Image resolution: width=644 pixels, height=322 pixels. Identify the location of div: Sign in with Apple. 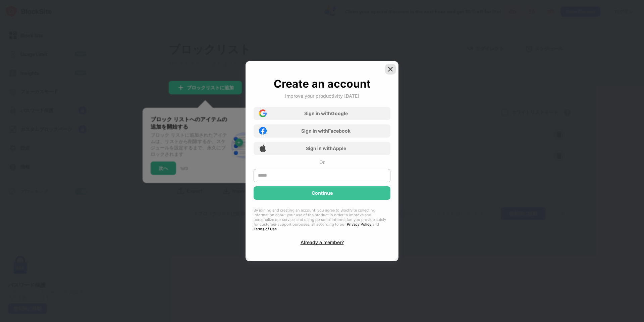
(326, 148).